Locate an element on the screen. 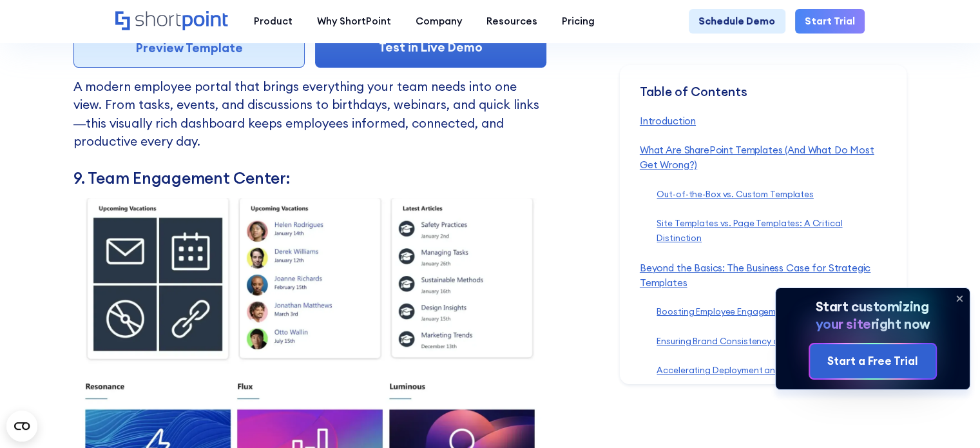 This screenshot has height=448, width=980. h3: 9. Team Engagement Center: is located at coordinates (310, 179).